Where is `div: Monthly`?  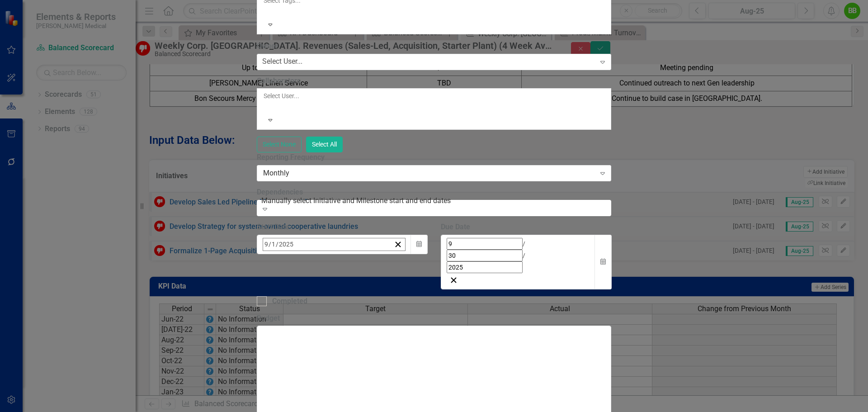 div: Monthly is located at coordinates (429, 173).